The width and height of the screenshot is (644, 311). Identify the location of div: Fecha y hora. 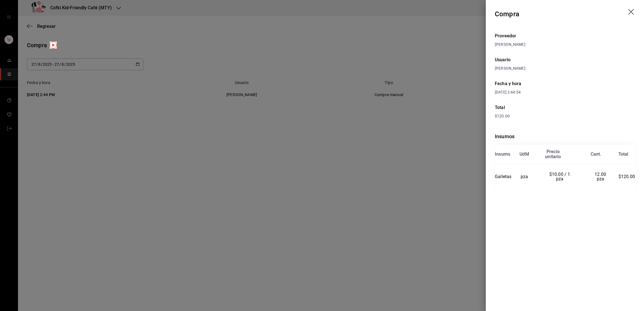
(530, 84).